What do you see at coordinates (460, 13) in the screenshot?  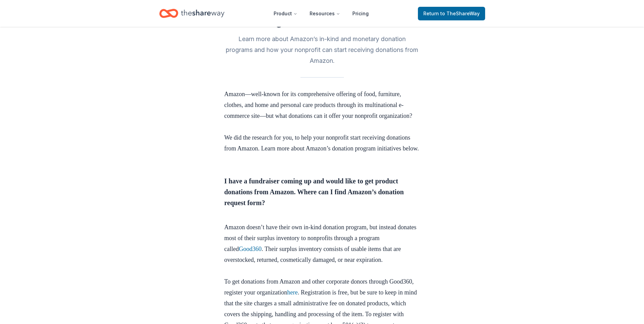 I see `span: to TheShareWay` at bounding box center [460, 13].